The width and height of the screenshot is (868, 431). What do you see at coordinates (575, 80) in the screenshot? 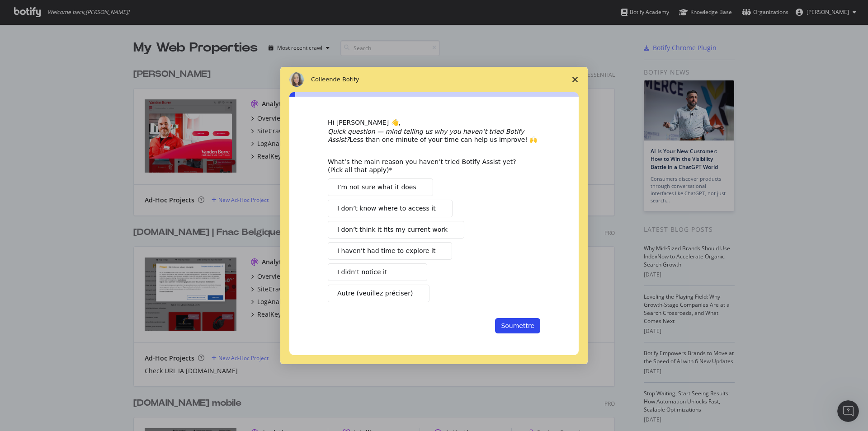
I see `span: Fermer l'enquête` at bounding box center [575, 80].